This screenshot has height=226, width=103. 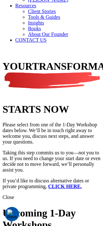 I want to click on a: Insights, so click(x=36, y=23).